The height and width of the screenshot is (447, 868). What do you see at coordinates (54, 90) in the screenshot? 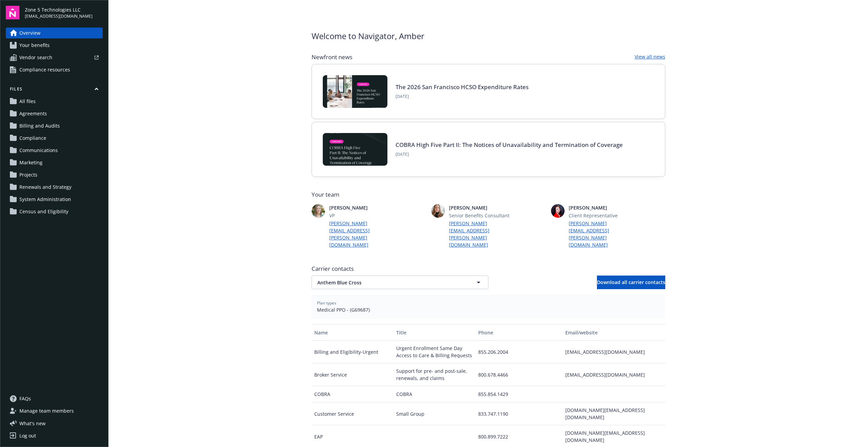
I see `button: Files` at bounding box center [54, 90].